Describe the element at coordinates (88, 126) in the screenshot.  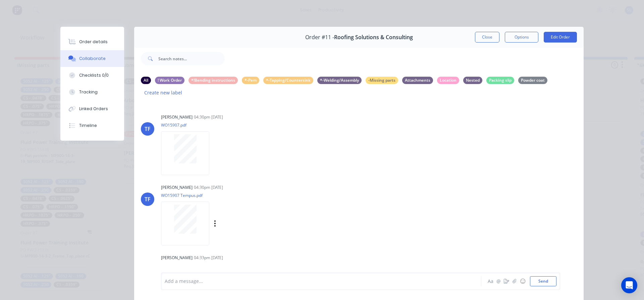
I see `div: Timeline` at that location.